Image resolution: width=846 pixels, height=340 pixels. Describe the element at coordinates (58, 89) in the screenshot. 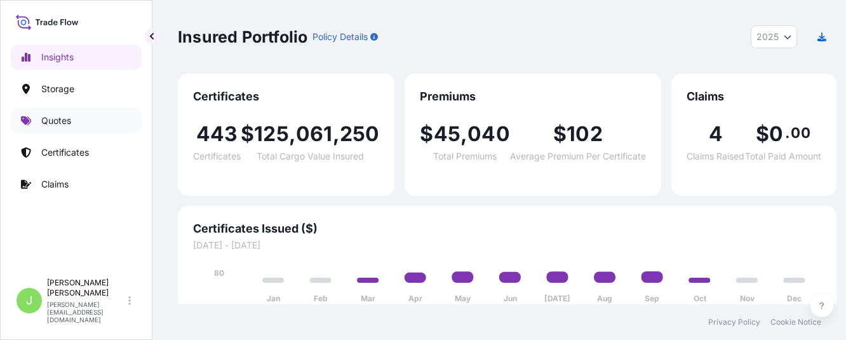

I see `p: Storage` at that location.